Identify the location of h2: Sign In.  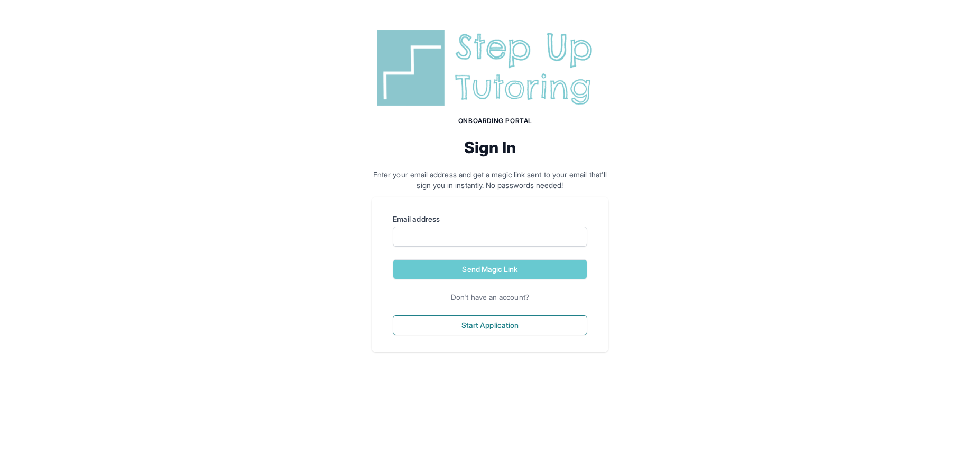
(490, 147).